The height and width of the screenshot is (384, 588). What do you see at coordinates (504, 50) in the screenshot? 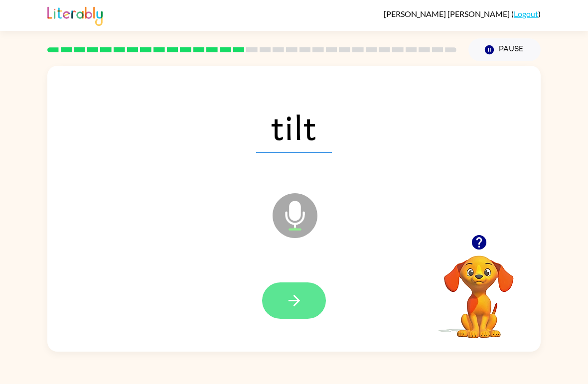
I see `button: Pause` at bounding box center [504, 50].